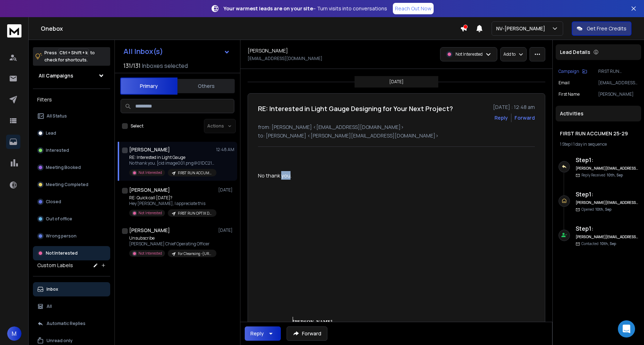 Image resolution: width=644 pixels, height=345 pixels. Describe the element at coordinates (55, 265) in the screenshot. I see `h3: Custom Labels` at that location.